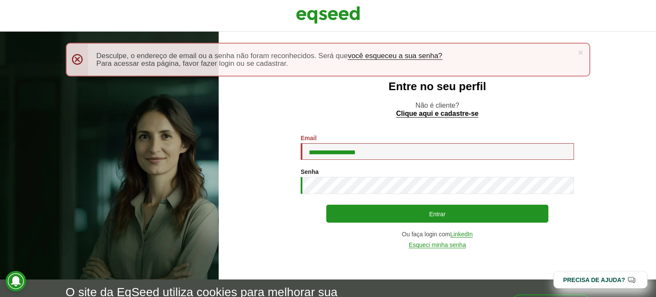  Describe the element at coordinates (394, 56) in the screenshot. I see `a: você esqueceu a sua senha?` at that location.